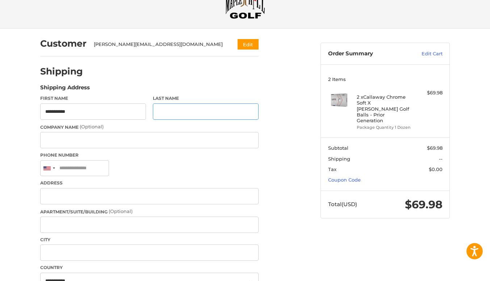  I want to click on span: Total (USD), so click(342, 204).